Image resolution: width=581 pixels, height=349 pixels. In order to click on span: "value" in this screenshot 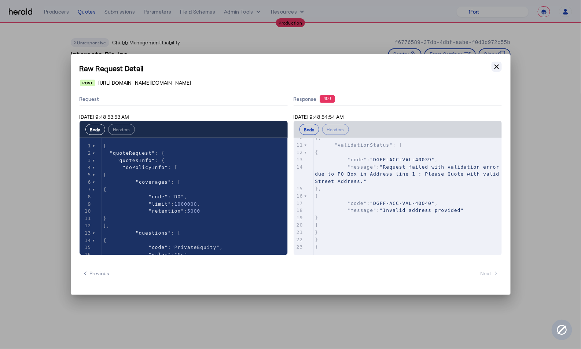, I will do `click(160, 255)`.